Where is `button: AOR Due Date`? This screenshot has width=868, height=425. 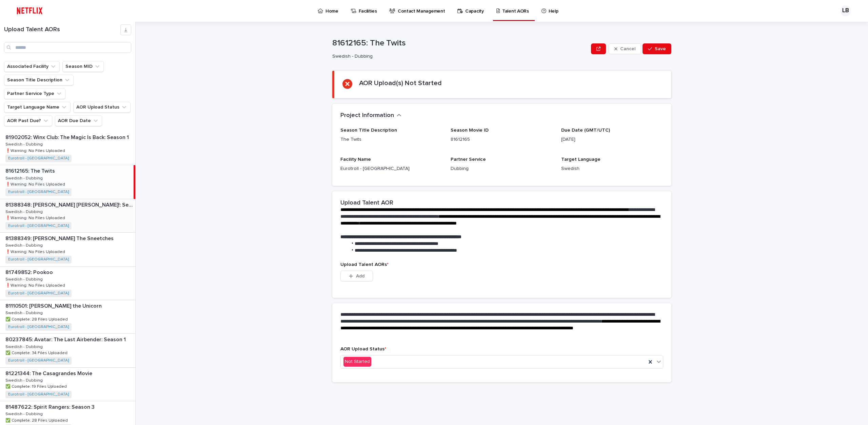
button: AOR Due Date is located at coordinates (79, 121).